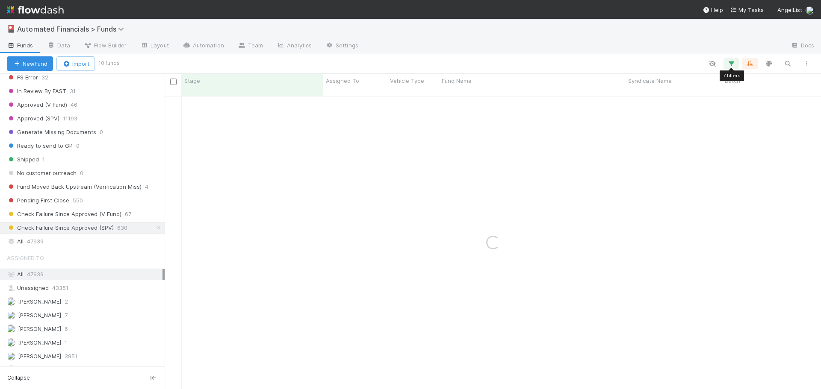 This screenshot has height=389, width=821. Describe the element at coordinates (35, 10) in the screenshot. I see `img: logo-inverted-e16ddd16eac7371096b0.svg` at that location.